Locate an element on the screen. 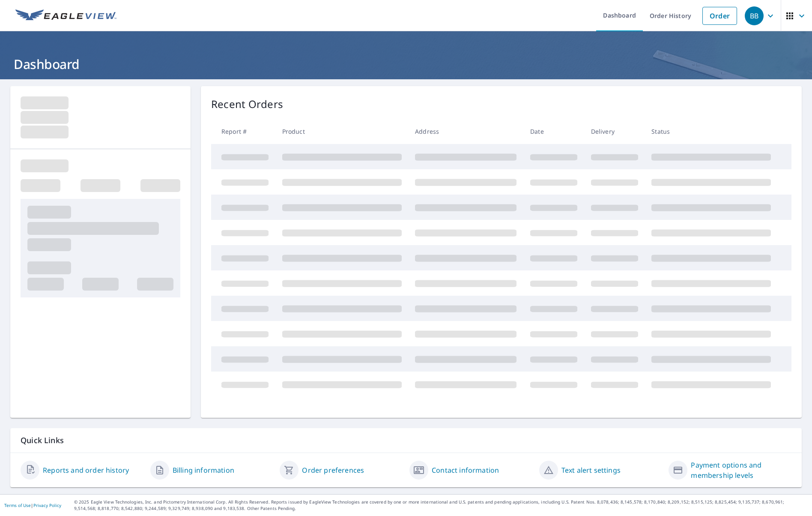 The width and height of the screenshot is (812, 516). p: Quick Links is located at coordinates (406, 440).